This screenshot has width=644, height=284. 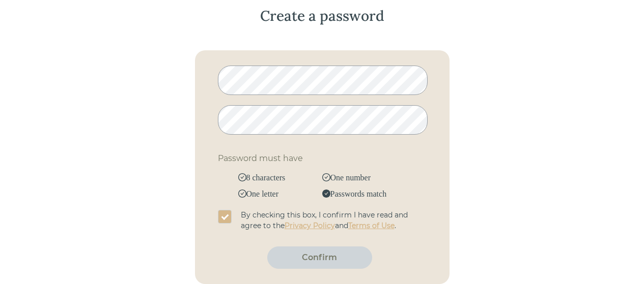 What do you see at coordinates (322, 16) in the screenshot?
I see `div: Create a password` at bounding box center [322, 16].